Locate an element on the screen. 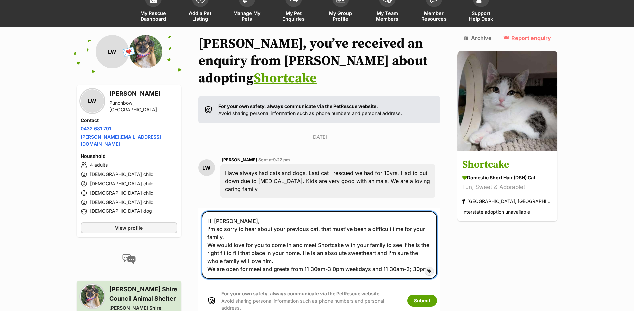 This screenshot has width=634, height=311. span: My Pet Enquiries is located at coordinates (294, 16).